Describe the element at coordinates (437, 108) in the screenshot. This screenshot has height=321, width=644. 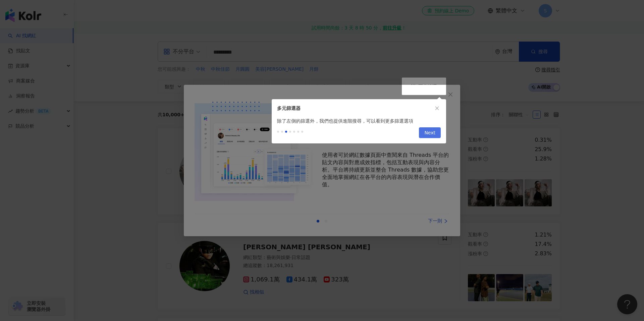
I see `span: close` at that location.